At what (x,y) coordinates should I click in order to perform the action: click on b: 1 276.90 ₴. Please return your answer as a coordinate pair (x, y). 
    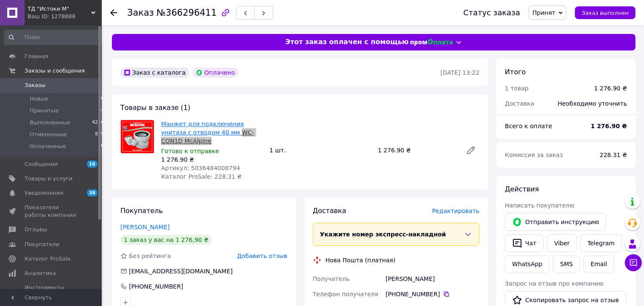
    Looking at the image, I should click on (609, 126).